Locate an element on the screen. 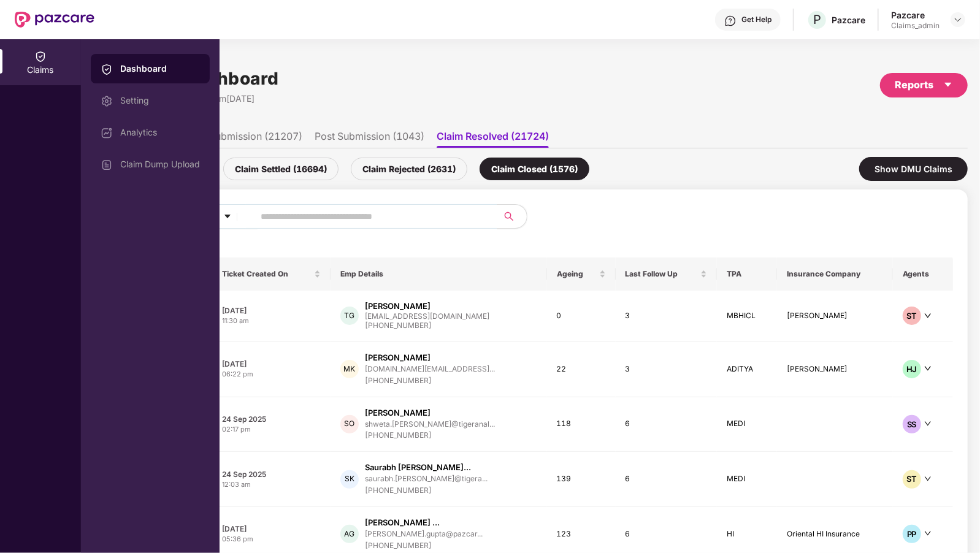 This screenshot has height=553, width=980. li: Claim Resolved (21724) is located at coordinates (493, 138).